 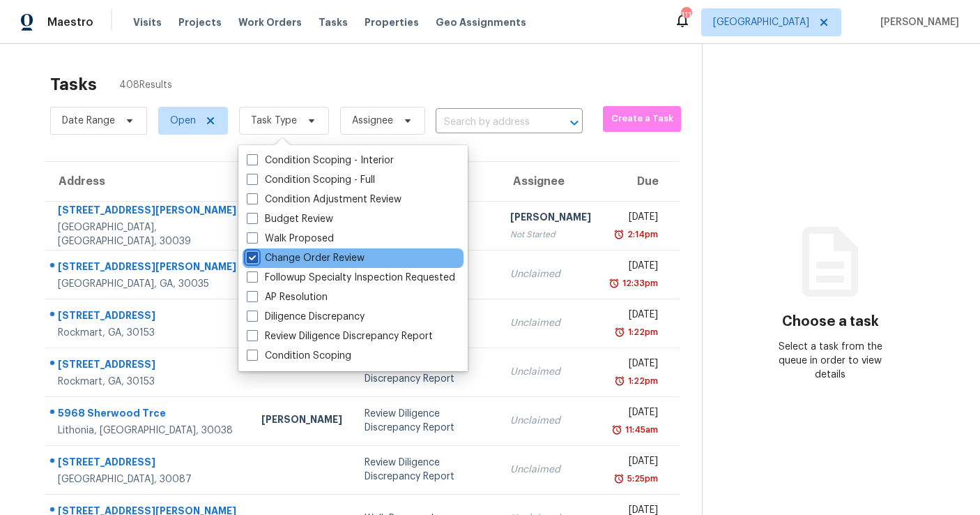 What do you see at coordinates (287, 297) in the screenshot?
I see `label: AP Resolution` at bounding box center [287, 297].